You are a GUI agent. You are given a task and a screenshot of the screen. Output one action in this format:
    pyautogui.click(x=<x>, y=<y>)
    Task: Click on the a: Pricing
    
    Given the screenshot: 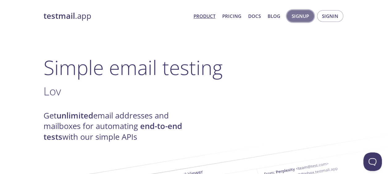 What is the action you would take?
    pyautogui.click(x=232, y=16)
    